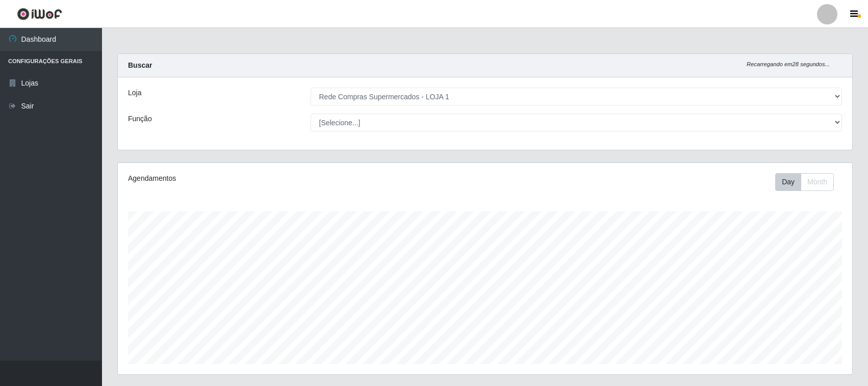 The height and width of the screenshot is (386, 868). What do you see at coordinates (40, 13) in the screenshot?
I see `img: CoreUI Logo` at bounding box center [40, 13].